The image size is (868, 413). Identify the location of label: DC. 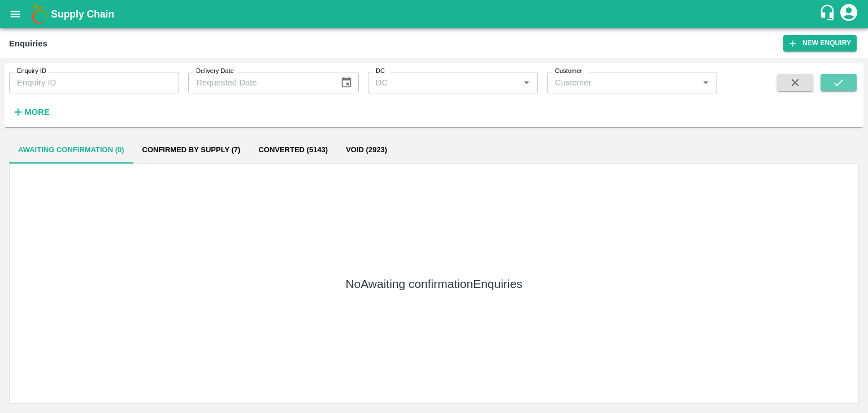
(380, 71).